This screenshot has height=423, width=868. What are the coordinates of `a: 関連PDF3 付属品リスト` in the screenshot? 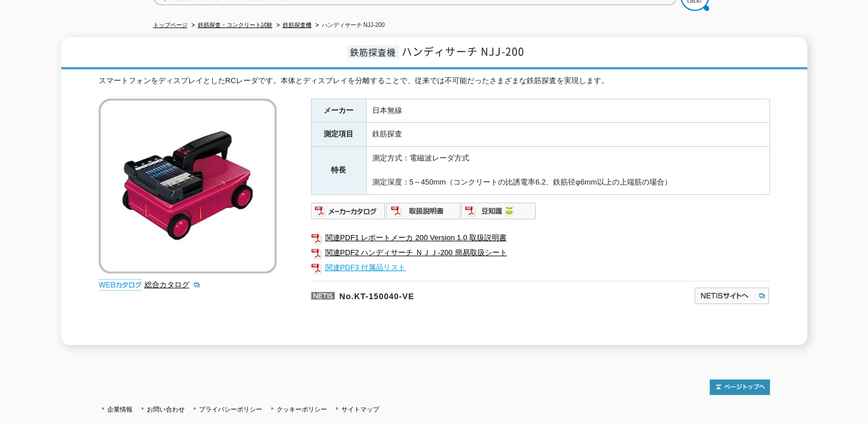 It's located at (540, 268).